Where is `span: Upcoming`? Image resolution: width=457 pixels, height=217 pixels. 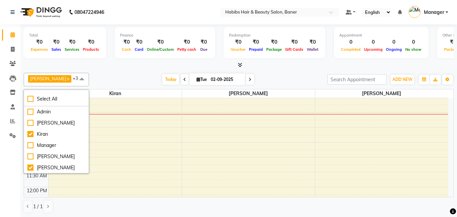 span: Upcoming is located at coordinates (373, 49).